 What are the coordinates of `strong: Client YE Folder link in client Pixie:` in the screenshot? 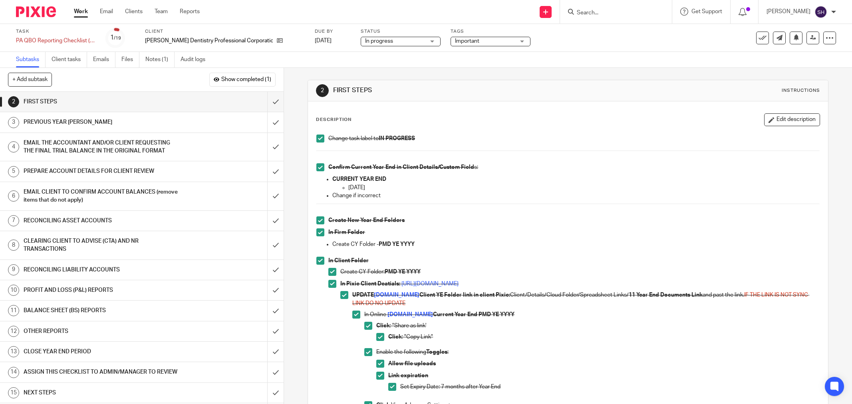 It's located at (464, 295).